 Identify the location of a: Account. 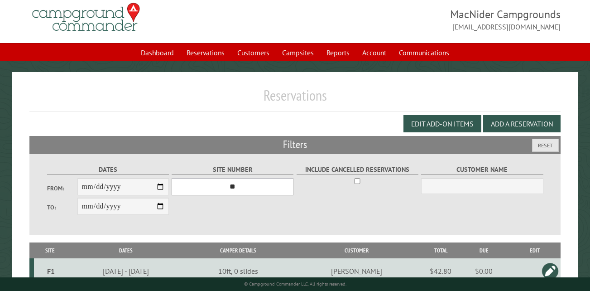
(374, 52).